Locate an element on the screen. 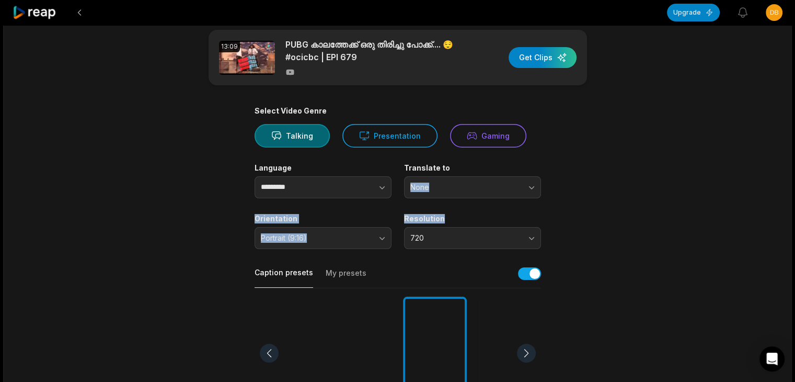 Image resolution: width=795 pixels, height=382 pixels. label: Translate to is located at coordinates (473, 168).